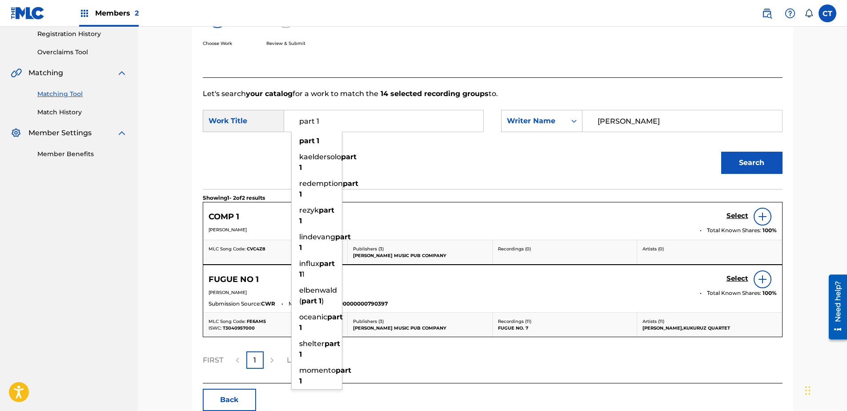 This screenshot has height=411, width=847. I want to click on img: info, so click(762, 279).